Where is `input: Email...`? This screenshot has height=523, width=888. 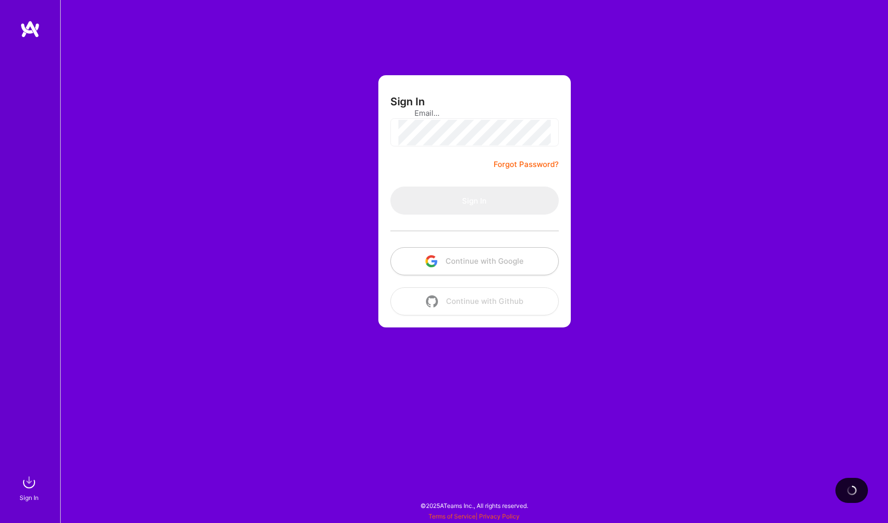
input: Email... is located at coordinates (475, 113).